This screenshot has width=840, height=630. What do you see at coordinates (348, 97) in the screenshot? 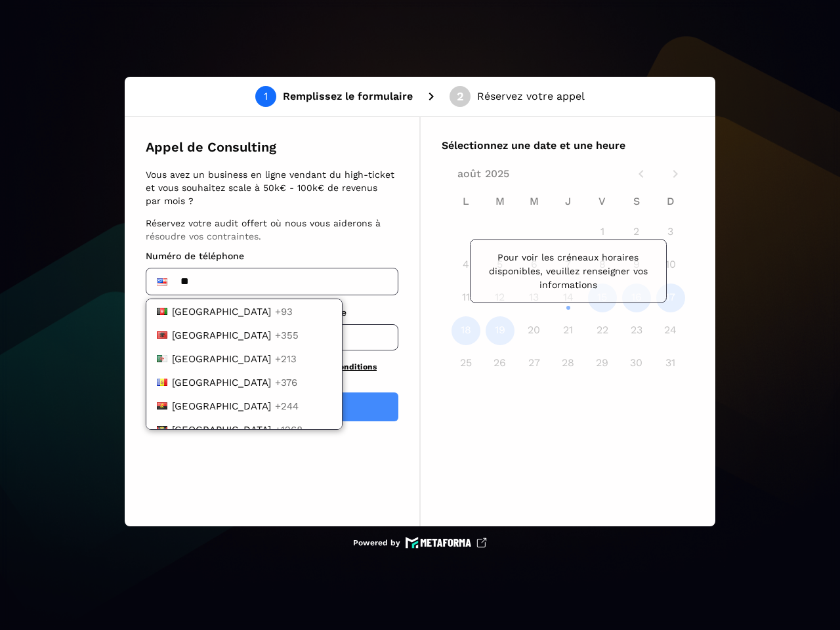
I see `p: Remplissez le formulaire` at bounding box center [348, 97].